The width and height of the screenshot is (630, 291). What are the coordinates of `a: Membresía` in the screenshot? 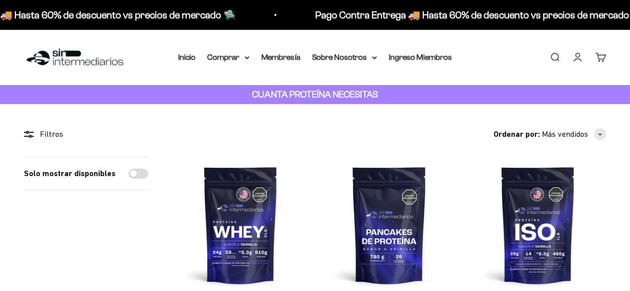 It's located at (281, 57).